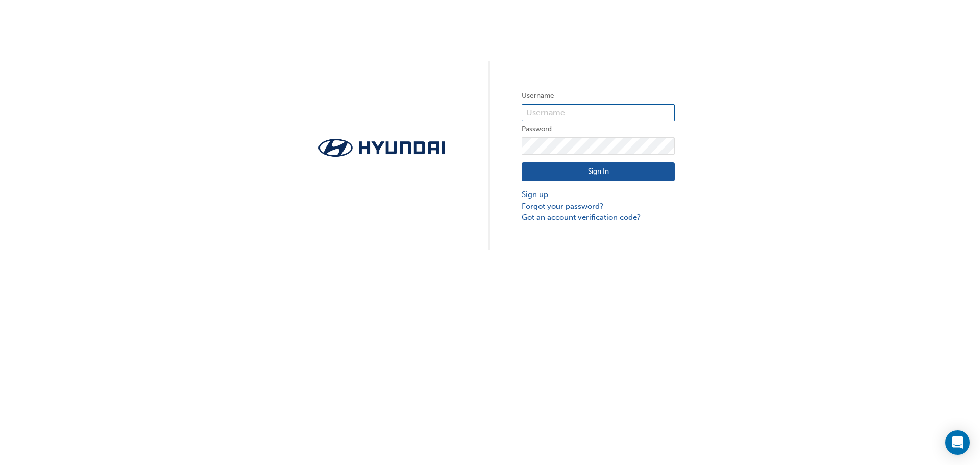  What do you see at coordinates (598, 206) in the screenshot?
I see `a: Forgot your password?` at bounding box center [598, 206].